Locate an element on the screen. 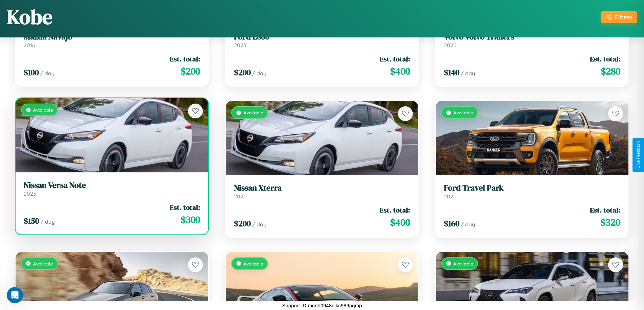  div: Filters is located at coordinates (623, 17).